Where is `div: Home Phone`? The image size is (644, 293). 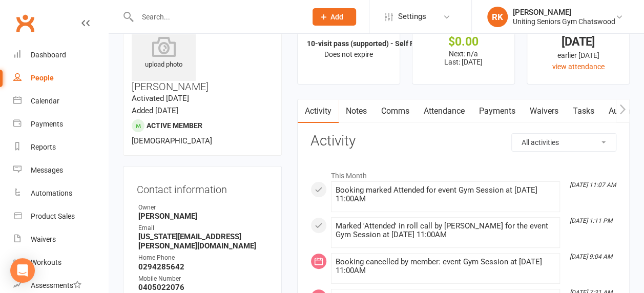
div: Home Phone is located at coordinates (203, 258).